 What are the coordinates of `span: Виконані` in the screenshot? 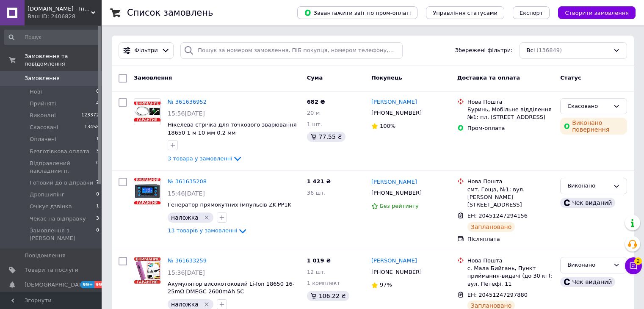 It's located at (43, 115).